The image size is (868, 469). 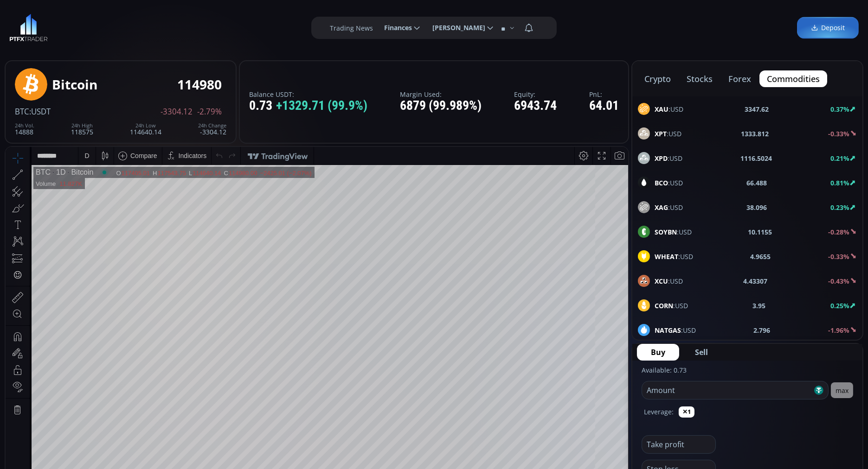 What do you see at coordinates (212, 126) in the screenshot?
I see `div: 24h Change` at bounding box center [212, 126].